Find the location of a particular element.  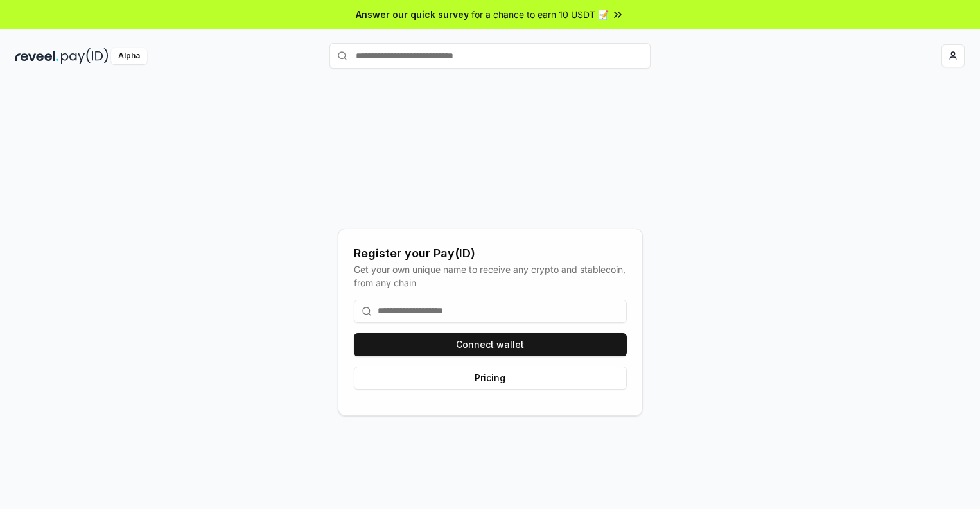

div: Get your own unique name to receive any crypto and stablecoin, from any chain is located at coordinates (490, 276).